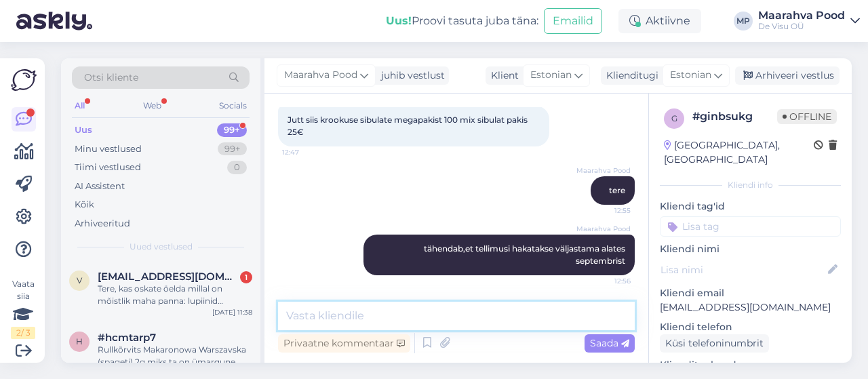 This screenshot has height=379, width=868. What do you see at coordinates (161, 247) in the screenshot?
I see `span: Uued vestlused` at bounding box center [161, 247].